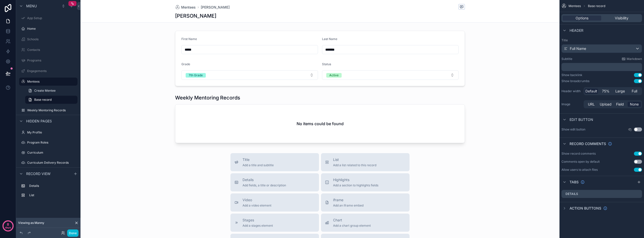 The height and width of the screenshot is (238, 644). What do you see at coordinates (354, 159) in the screenshot?
I see `span: List` at bounding box center [354, 159].